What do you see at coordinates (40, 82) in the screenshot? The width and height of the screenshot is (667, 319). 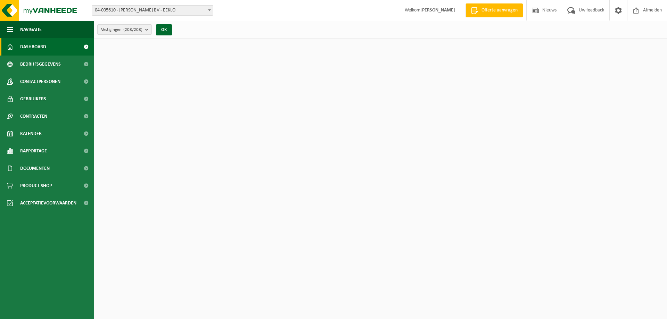 I see `span: Contactpersonen` at bounding box center [40, 82].